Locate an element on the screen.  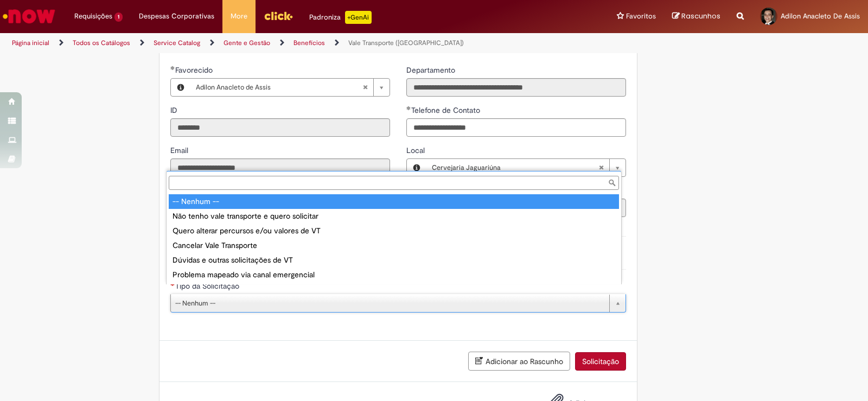
div: Quero alterar percursos e/ou valores de VT is located at coordinates (394, 230).